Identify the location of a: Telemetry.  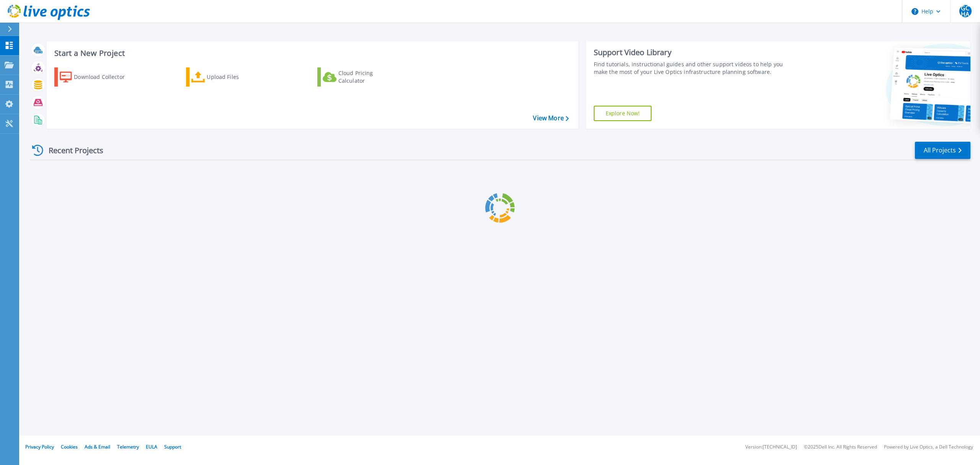
(127, 447).